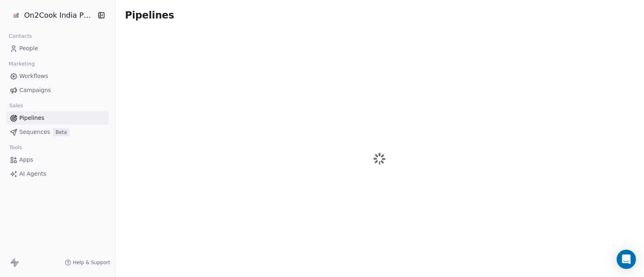  I want to click on span: Help & Support, so click(91, 263).